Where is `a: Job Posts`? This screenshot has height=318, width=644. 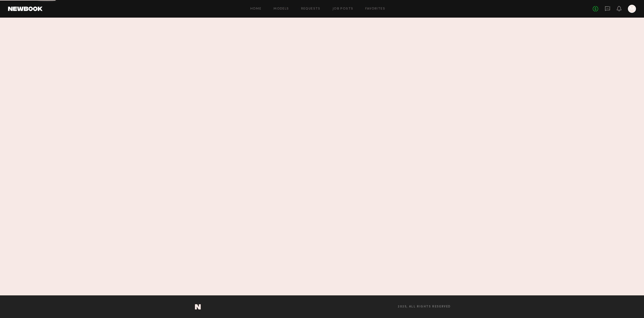 a: Job Posts is located at coordinates (343, 9).